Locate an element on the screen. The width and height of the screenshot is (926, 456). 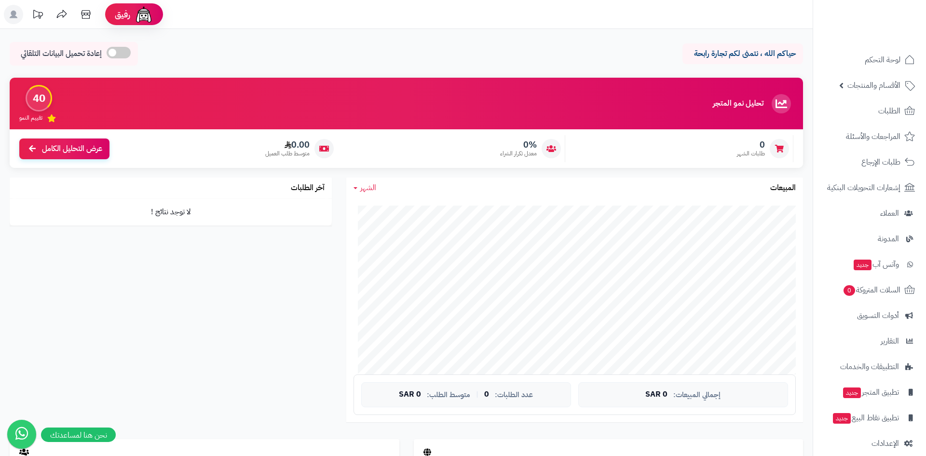
span: طلبات الشهر is located at coordinates (751, 153).